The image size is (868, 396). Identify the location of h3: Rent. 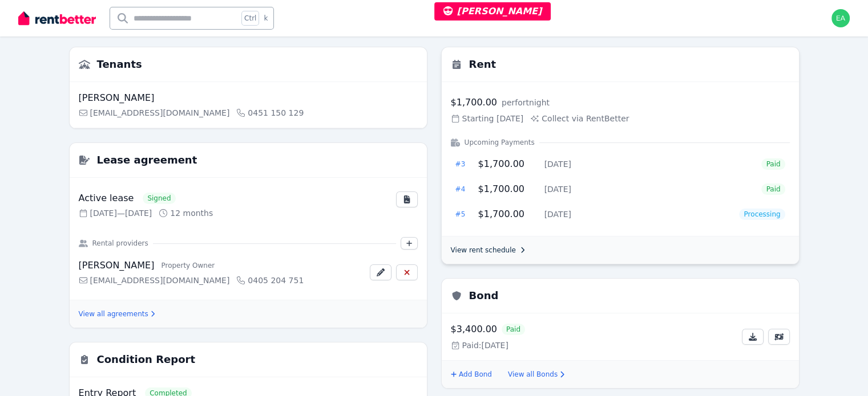
(483, 64).